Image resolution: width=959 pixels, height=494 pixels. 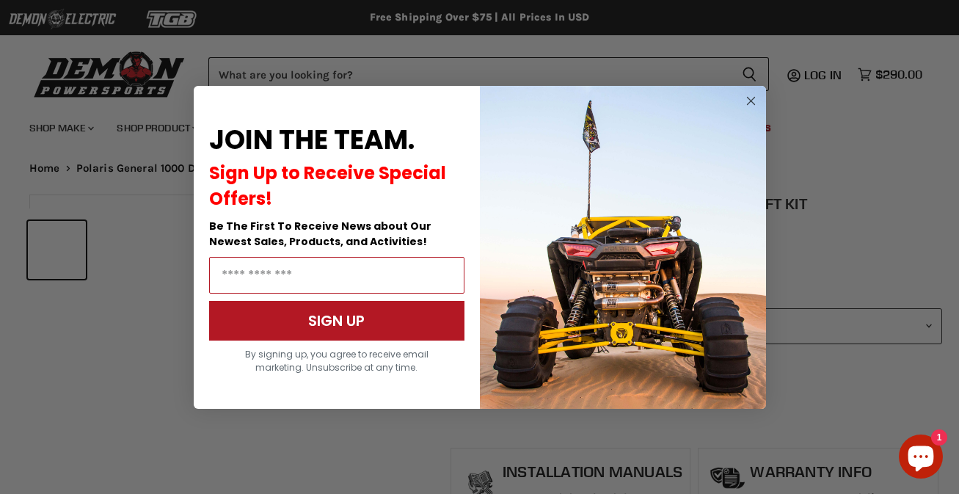 I want to click on button: Close dialog, so click(x=751, y=101).